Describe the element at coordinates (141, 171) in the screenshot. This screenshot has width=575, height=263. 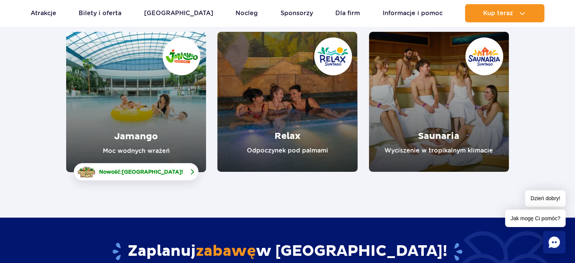
I see `span: Nowość: !` at that location.